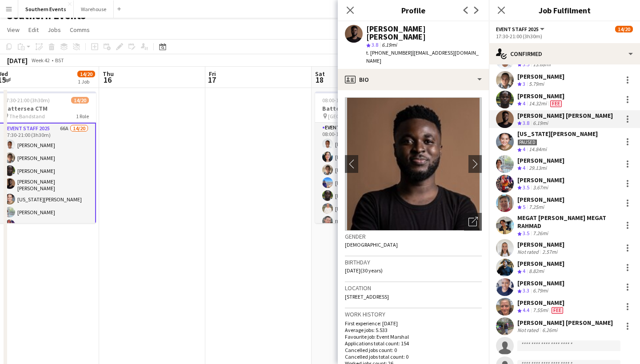 The image size is (640, 364). What do you see at coordinates (13, 30) in the screenshot?
I see `a: View` at bounding box center [13, 30].